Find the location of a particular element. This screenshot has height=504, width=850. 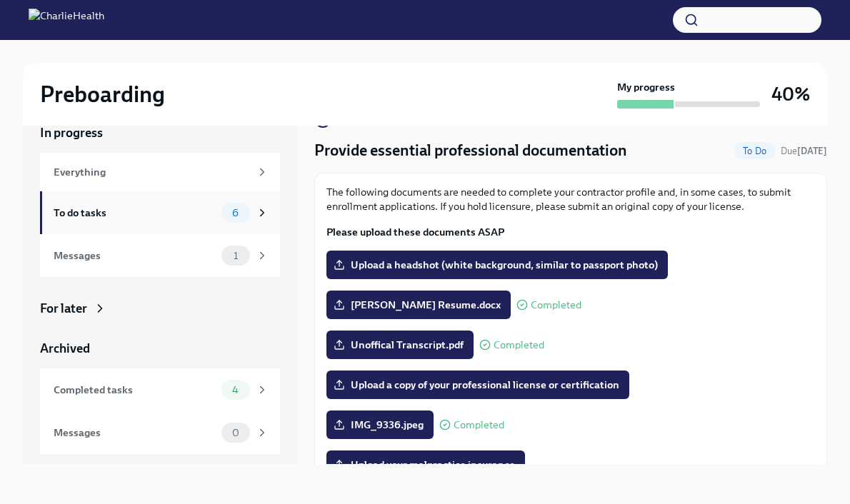

h2: Preboarding is located at coordinates (102, 94).